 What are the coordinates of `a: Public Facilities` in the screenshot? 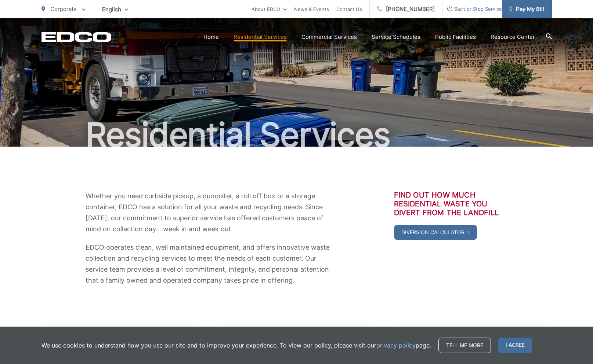 It's located at (455, 37).